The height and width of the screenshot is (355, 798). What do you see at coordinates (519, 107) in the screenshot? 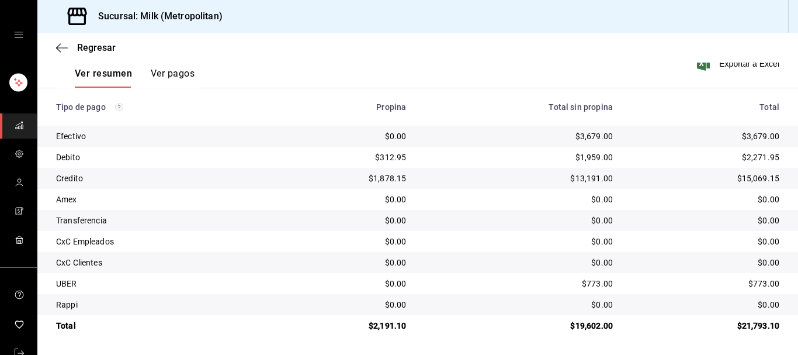
I see `div: Total sin propina` at bounding box center [519, 107].